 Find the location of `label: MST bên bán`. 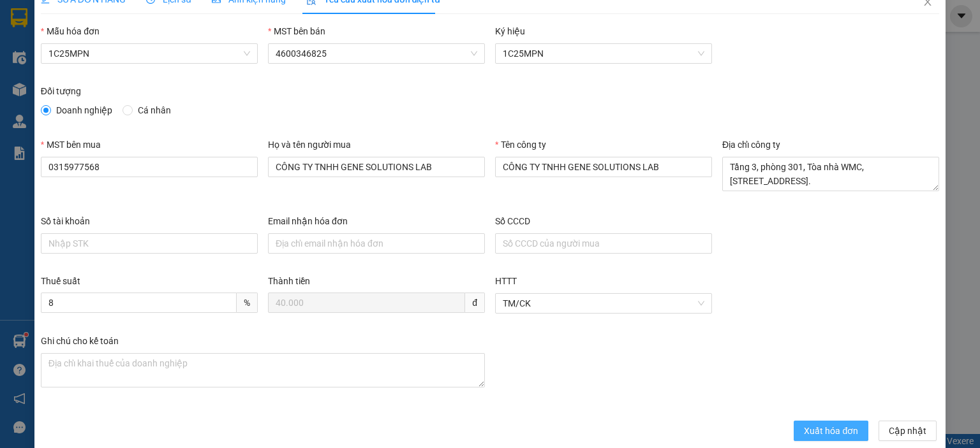

label: MST bên bán is located at coordinates (297, 32).